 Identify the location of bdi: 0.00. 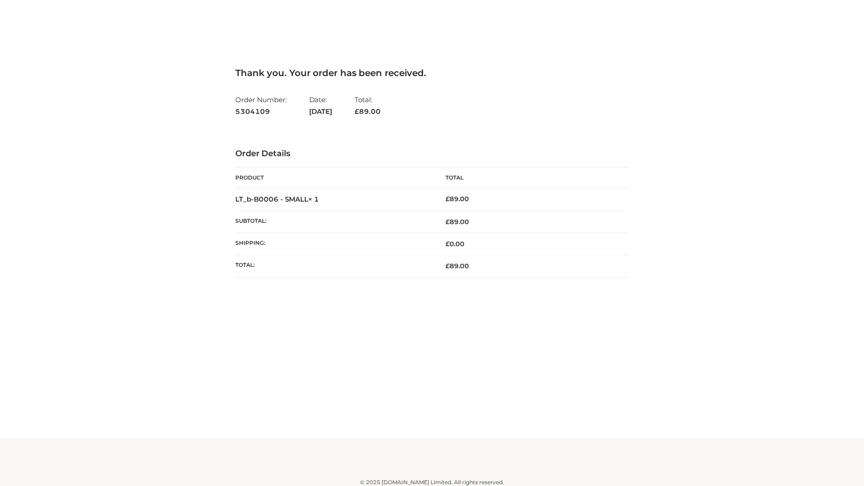
(455, 244).